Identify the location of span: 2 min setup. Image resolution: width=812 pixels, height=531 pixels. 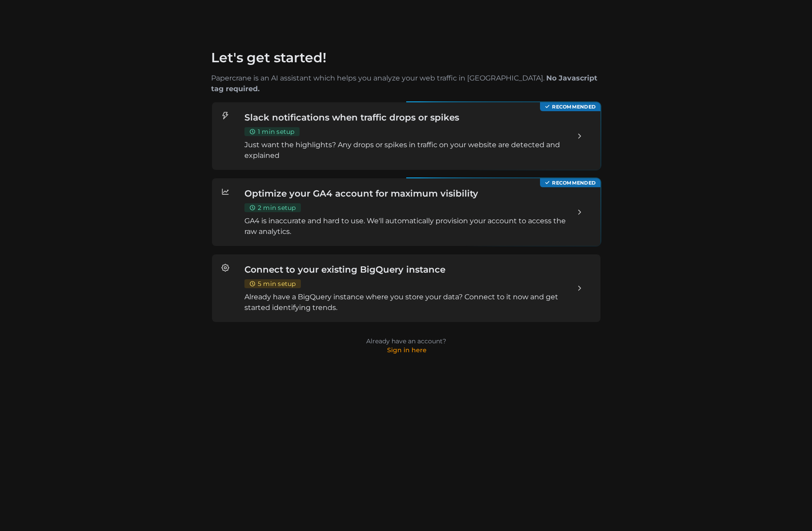
(277, 207).